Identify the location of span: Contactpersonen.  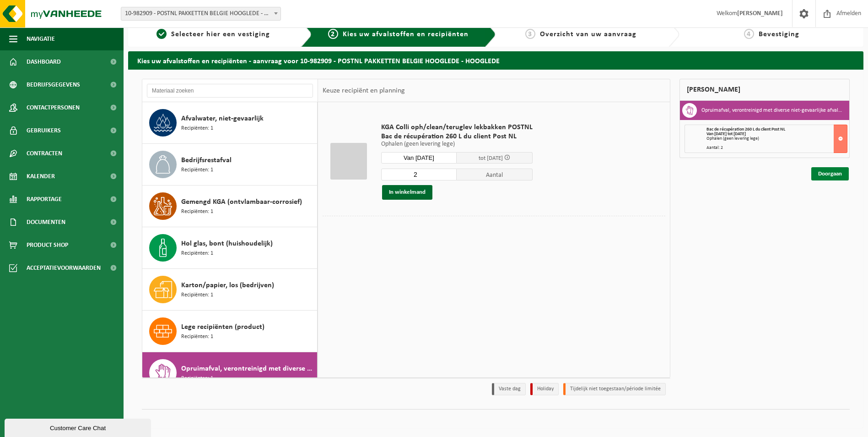
(53, 108).